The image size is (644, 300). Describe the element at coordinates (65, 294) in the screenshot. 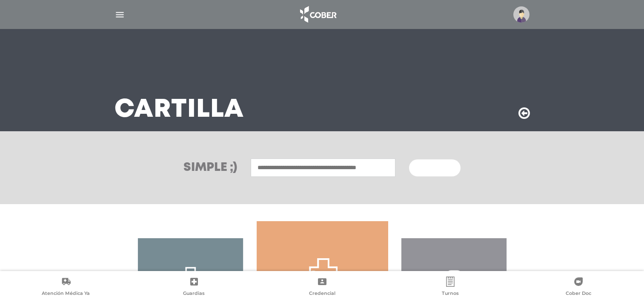

I see `span: Atención Médica Ya` at that location.